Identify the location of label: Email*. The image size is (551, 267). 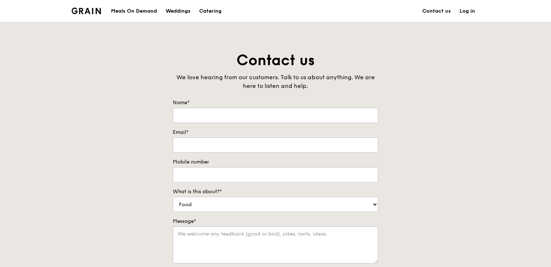
(276, 132).